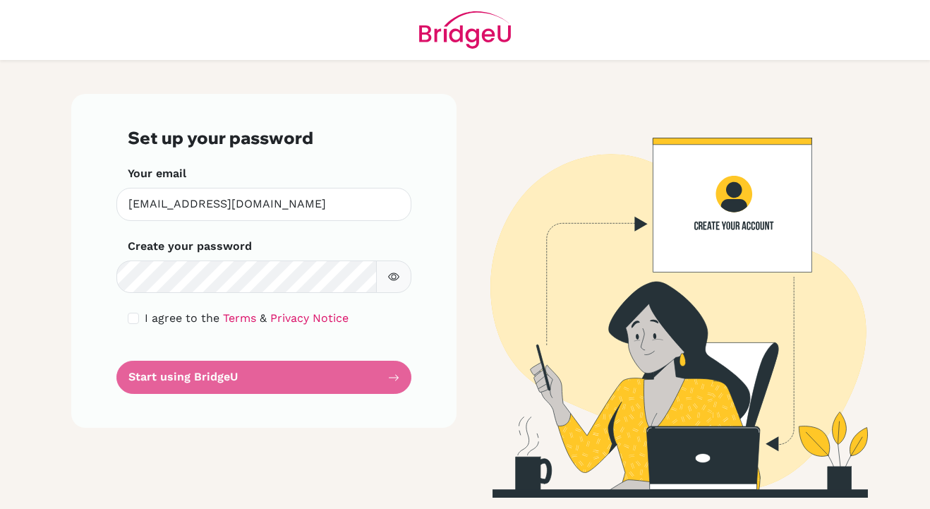 The height and width of the screenshot is (509, 930). What do you see at coordinates (157, 174) in the screenshot?
I see `label: Your email` at bounding box center [157, 174].